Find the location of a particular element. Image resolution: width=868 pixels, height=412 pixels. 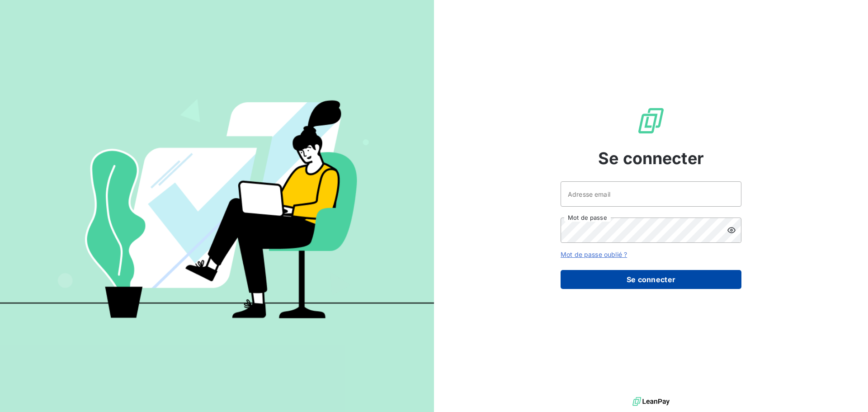

img: Logo LeanPay is located at coordinates (651, 121).